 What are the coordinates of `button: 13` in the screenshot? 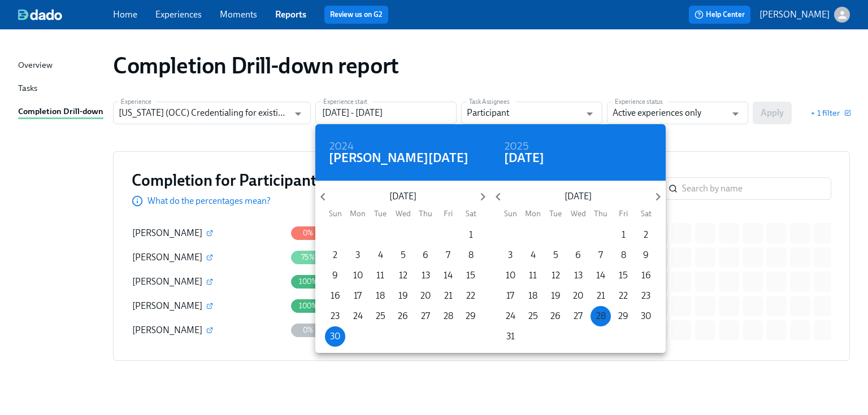 It's located at (578, 275).